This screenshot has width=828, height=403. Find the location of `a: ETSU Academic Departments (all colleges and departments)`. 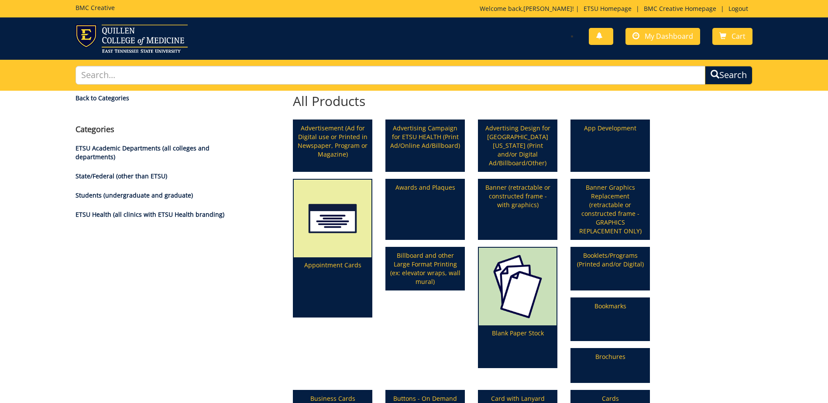

a: ETSU Academic Departments (all colleges and departments) is located at coordinates (142, 152).